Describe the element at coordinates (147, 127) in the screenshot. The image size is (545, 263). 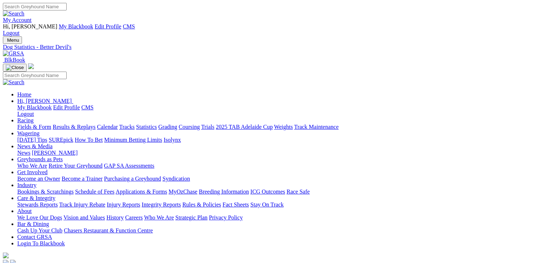
I see `a: Statistics` at that location.